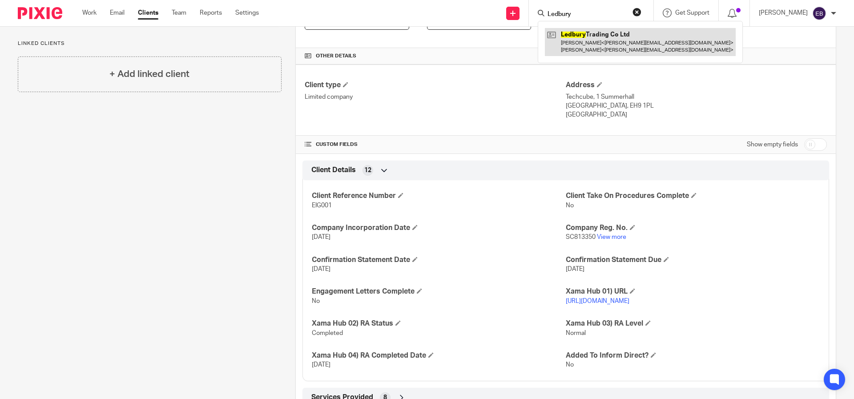 This screenshot has width=854, height=399. What do you see at coordinates (612, 237) in the screenshot?
I see `a: View more` at bounding box center [612, 237].